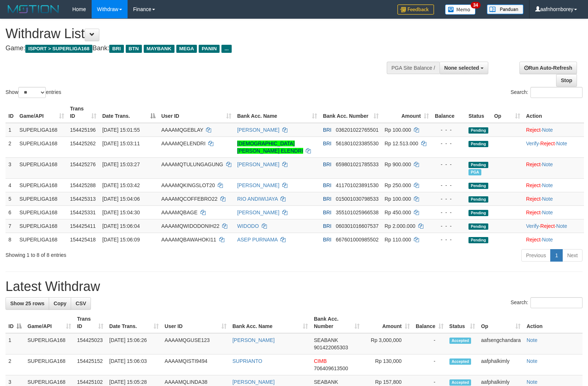 This screenshot has height=386, width=588. What do you see at coordinates (357, 185) in the screenshot?
I see `span: Copy 411701023891530 to clipboard` at bounding box center [357, 185].